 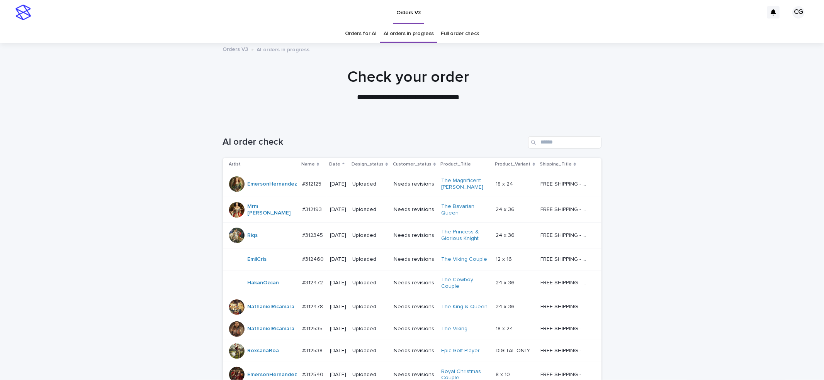 What do you see at coordinates (313, 374) in the screenshot?
I see `p: #312540` at bounding box center [313, 374].